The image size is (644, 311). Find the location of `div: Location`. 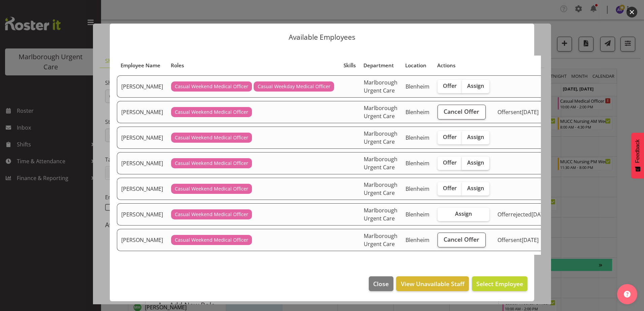

div: Location is located at coordinates (417, 65).